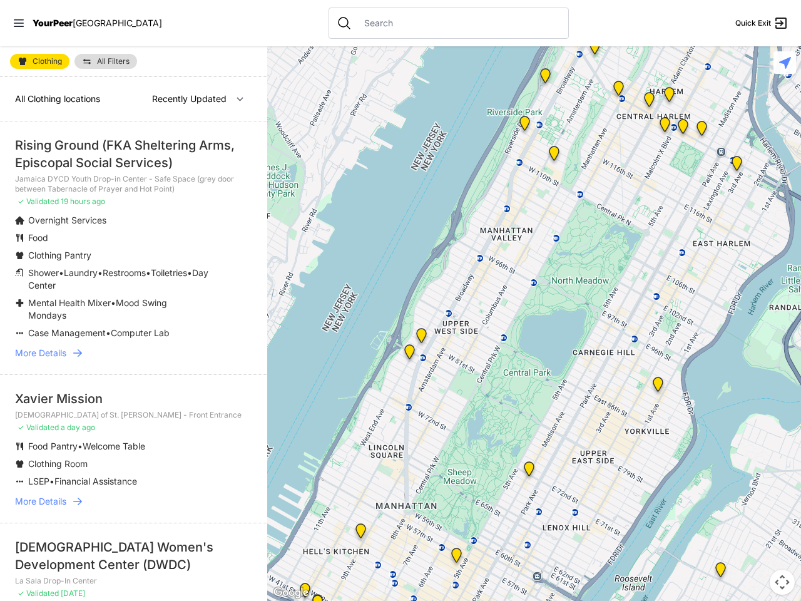 The image size is (801, 601). I want to click on span: Food Pantry, so click(53, 445).